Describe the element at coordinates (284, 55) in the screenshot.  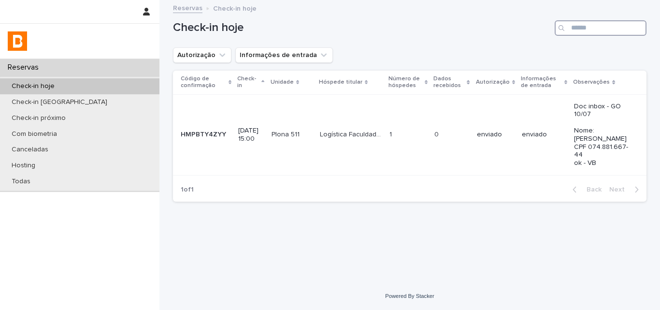
I see `button: Informações de entrada` at that location.